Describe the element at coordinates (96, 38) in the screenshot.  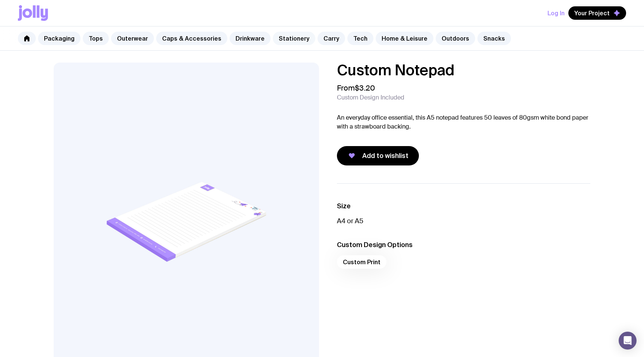
I see `a: Tops` at that location.